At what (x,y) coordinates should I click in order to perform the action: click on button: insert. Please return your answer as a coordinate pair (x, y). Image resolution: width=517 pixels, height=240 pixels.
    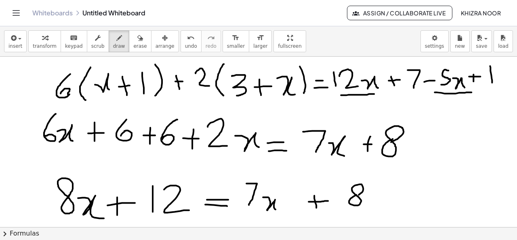
    Looking at the image, I should click on (15, 41).